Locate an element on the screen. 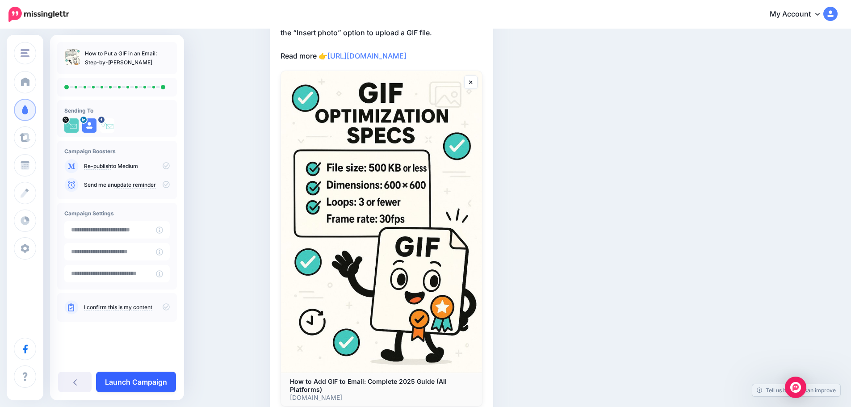 This screenshot has width=851, height=407. img: Missinglettr is located at coordinates (38, 14).